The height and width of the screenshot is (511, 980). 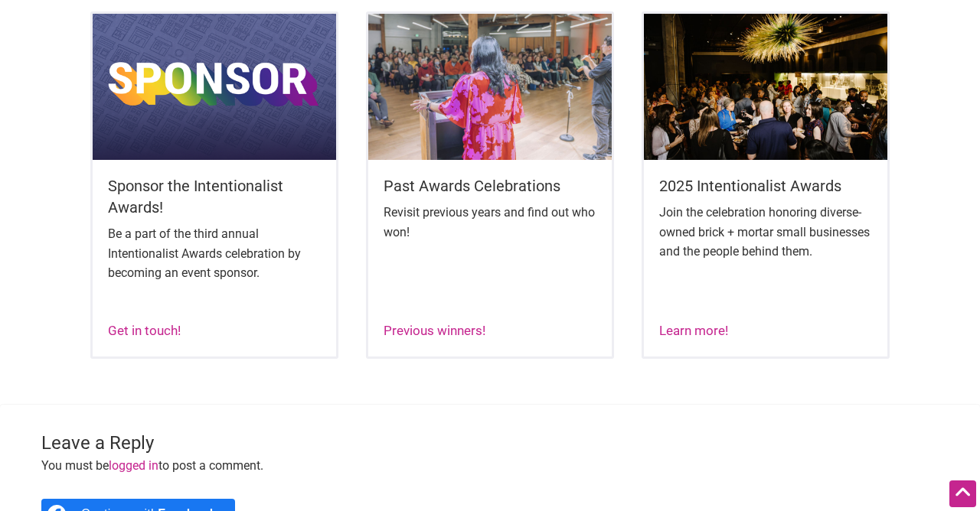 I want to click on h5: Sponsor the Intentionalist Awards!, so click(x=214, y=197).